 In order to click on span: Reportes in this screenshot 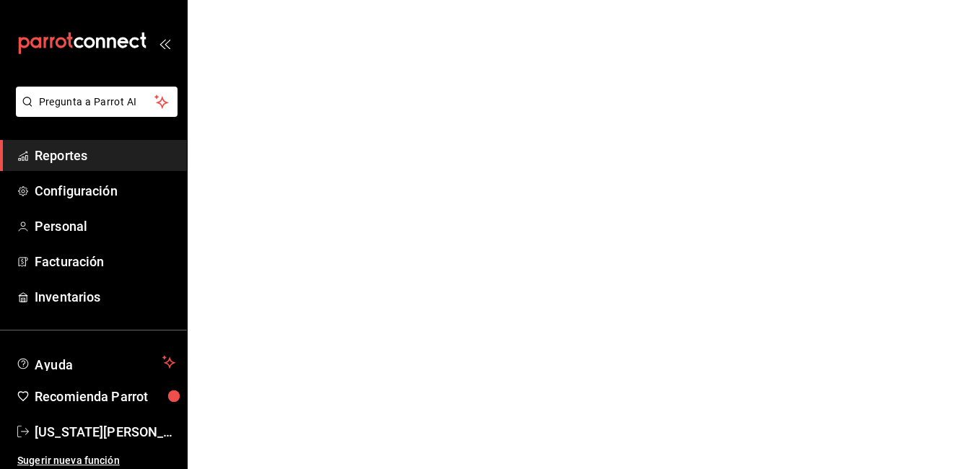, I will do `click(105, 155)`.